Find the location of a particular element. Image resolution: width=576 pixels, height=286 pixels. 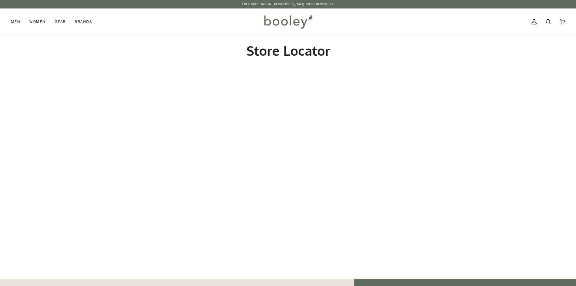

a: Women is located at coordinates (37, 22).